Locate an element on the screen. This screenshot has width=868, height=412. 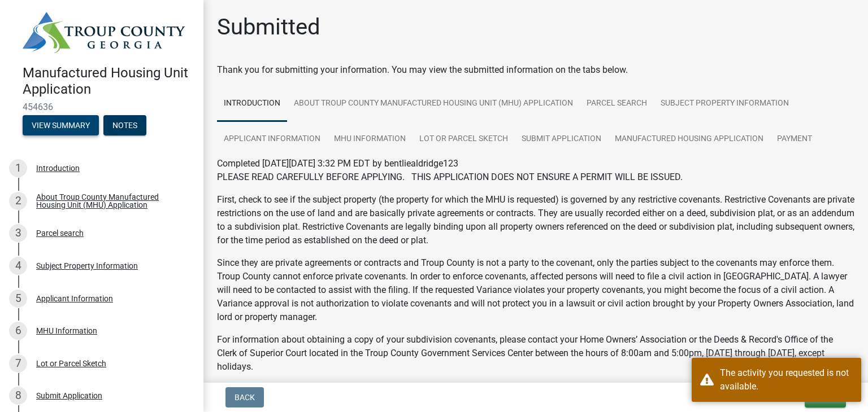
div: Lot or Parcel Sketch is located at coordinates (71, 363).